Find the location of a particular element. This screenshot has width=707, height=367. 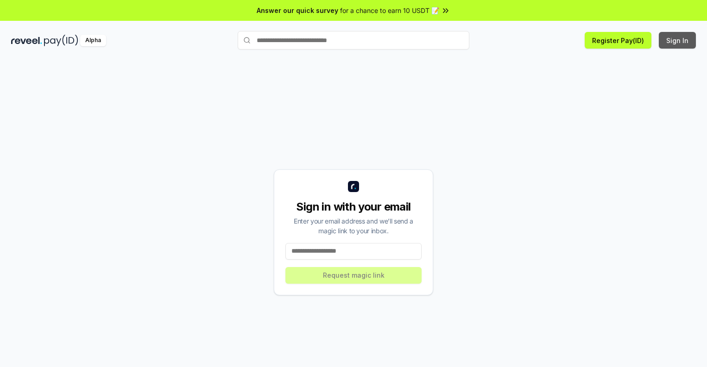

span: Answer our quick survey is located at coordinates (297, 10).